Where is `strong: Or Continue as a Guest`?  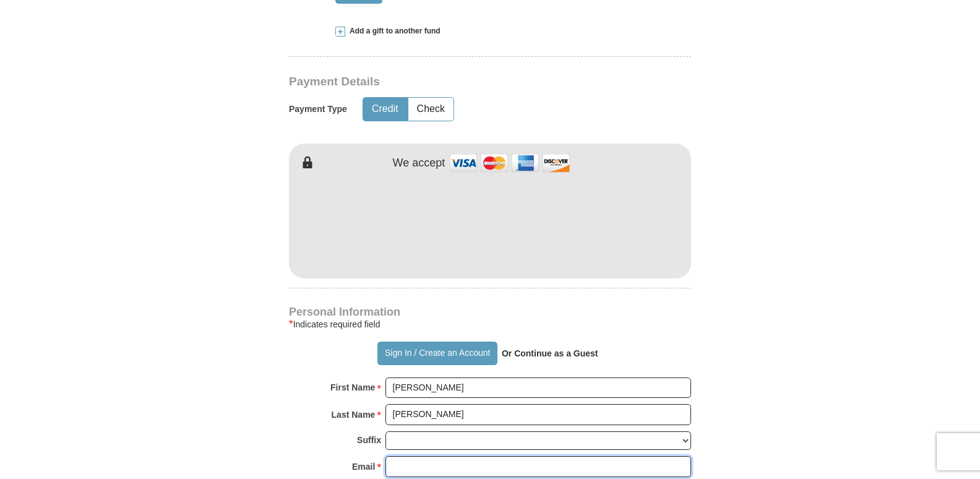 strong: Or Continue as a Guest is located at coordinates (550, 353).